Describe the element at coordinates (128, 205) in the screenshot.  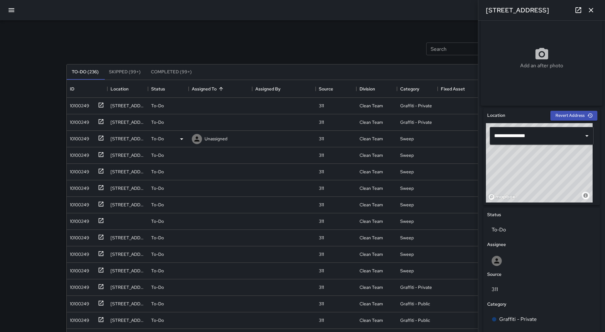
I see `div: 1258 Mission Street` at that location.